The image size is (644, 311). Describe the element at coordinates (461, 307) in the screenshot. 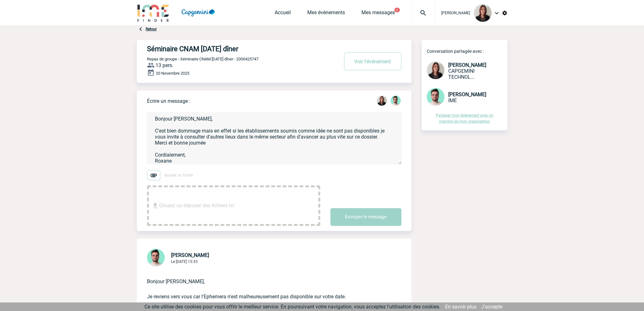

I see `a: En savoir plus` at that location.